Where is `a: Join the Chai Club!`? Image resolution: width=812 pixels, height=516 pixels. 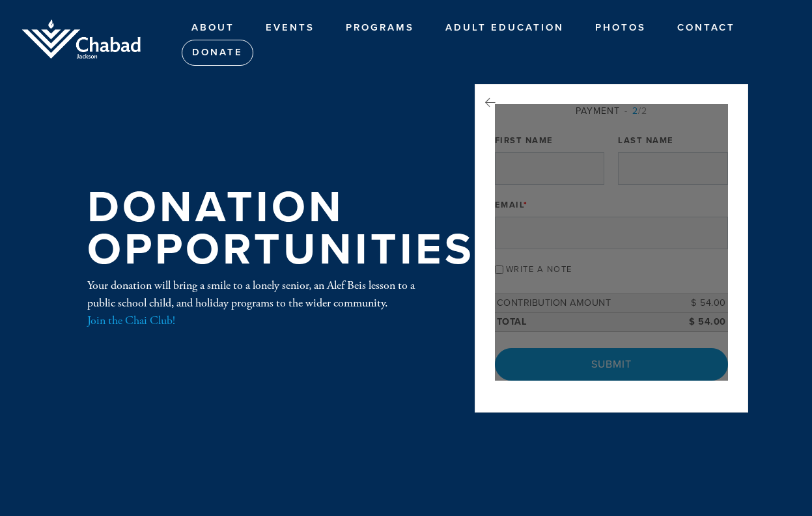
a: Join the Chai Club! is located at coordinates (131, 321).